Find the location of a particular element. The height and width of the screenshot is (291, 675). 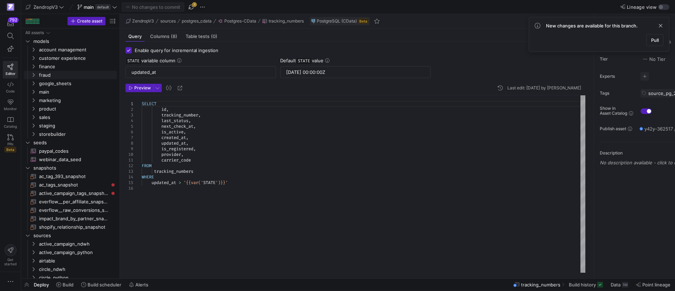

span: main is located at coordinates (77, 92).